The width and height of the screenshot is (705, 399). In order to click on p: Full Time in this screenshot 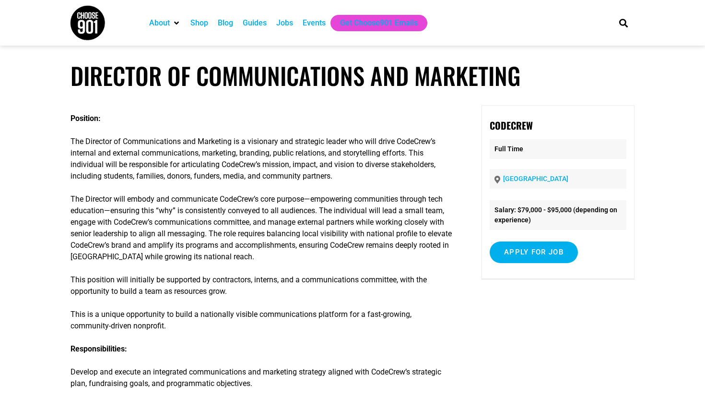, I will do `click(558, 149)`.